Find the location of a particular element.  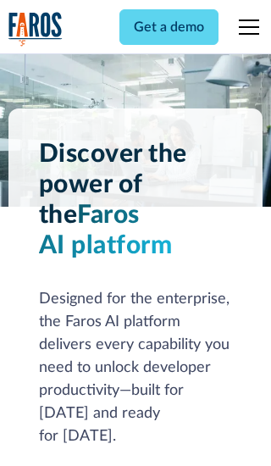

div: Designed for the enterprise, the Faros AI platform delivers every capability you need to unlock d... is located at coordinates (136, 368).